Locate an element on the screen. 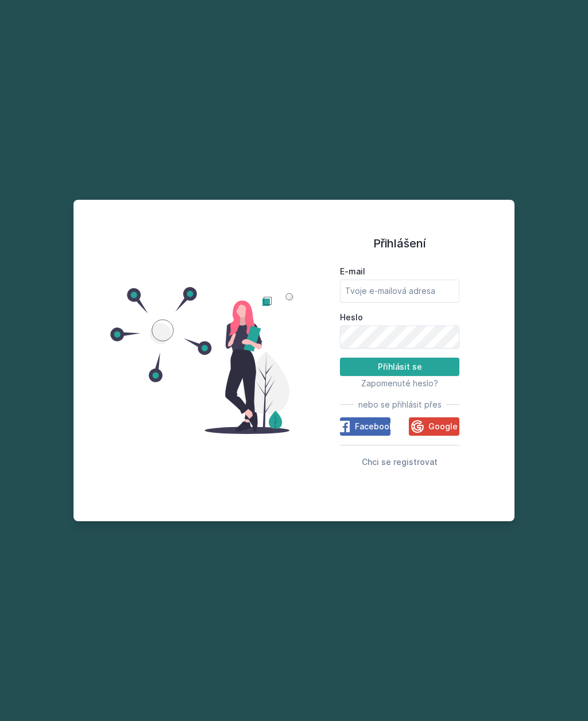 The width and height of the screenshot is (588, 721). input: Tvoje e-mailová adresa is located at coordinates (400, 291).